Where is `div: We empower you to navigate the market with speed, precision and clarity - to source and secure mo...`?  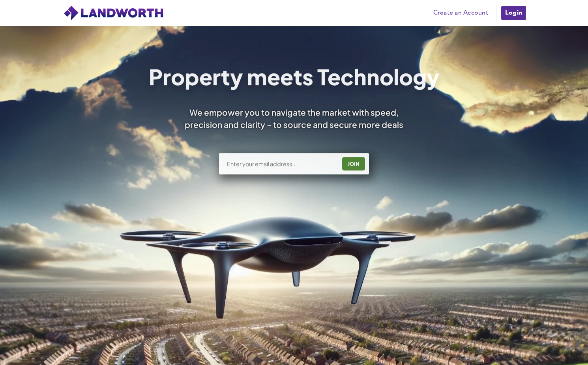
div: We empower you to navigate the market with speed, precision and clarity - to source and secure mo... is located at coordinates (294, 119).